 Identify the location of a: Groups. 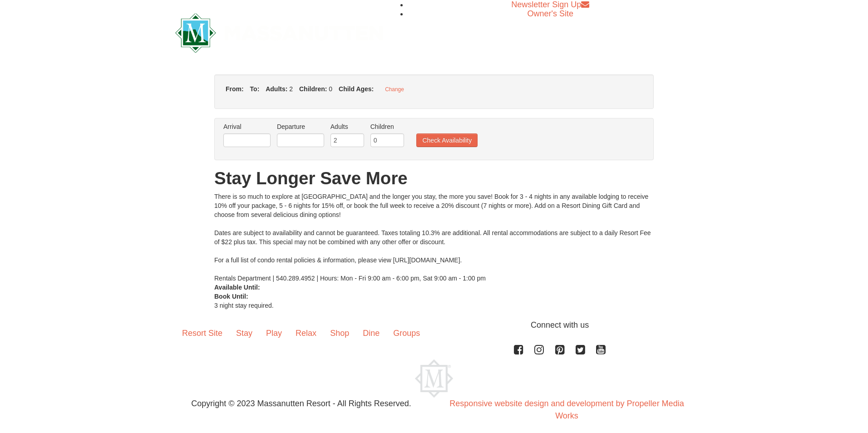
(406, 333).